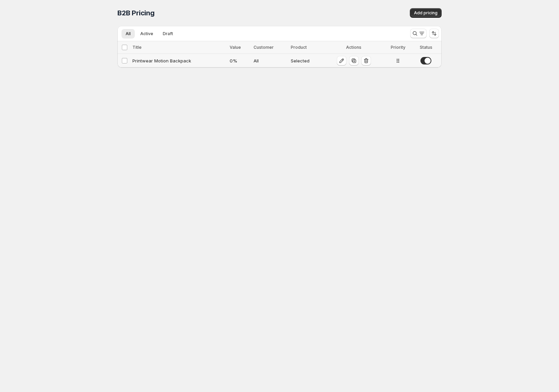  I want to click on div: Printwear Motion Backpack, so click(179, 61).